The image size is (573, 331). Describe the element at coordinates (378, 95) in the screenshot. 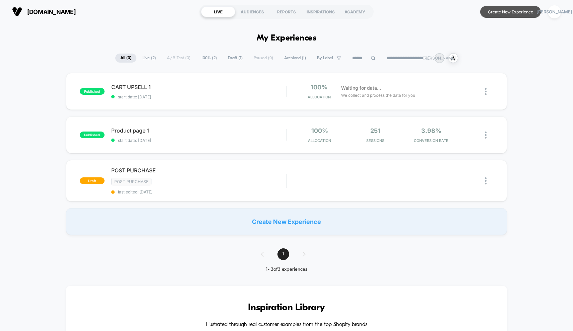

I see `span: We collect and process the data for you` at that location.